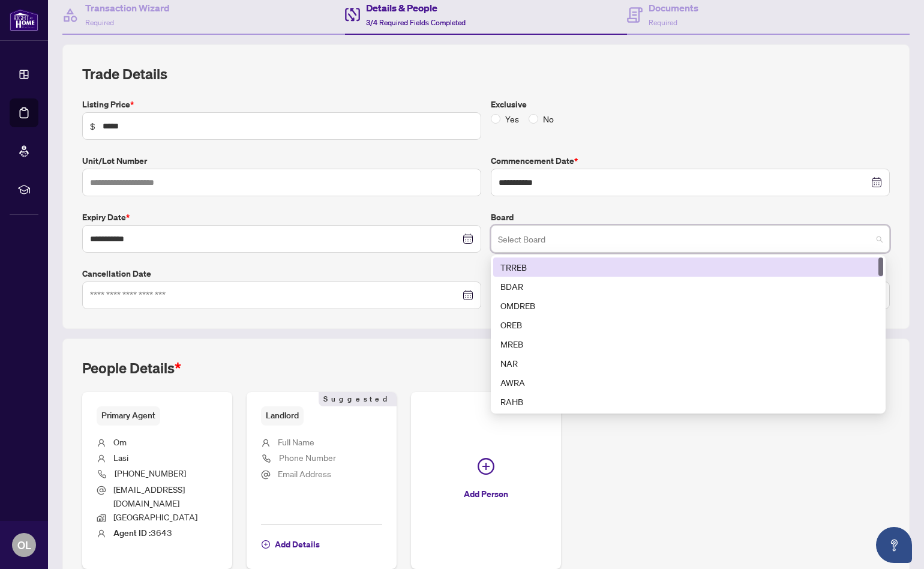 The height and width of the screenshot is (569, 924). Describe the element at coordinates (131, 368) in the screenshot. I see `h2: People Details` at that location.